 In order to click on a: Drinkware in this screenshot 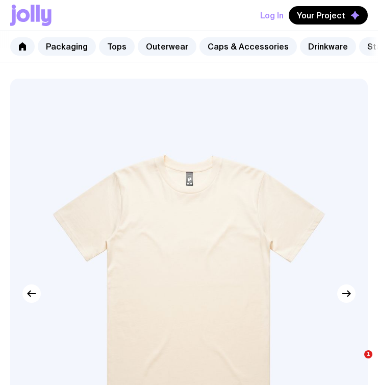, I will do `click(328, 46)`.